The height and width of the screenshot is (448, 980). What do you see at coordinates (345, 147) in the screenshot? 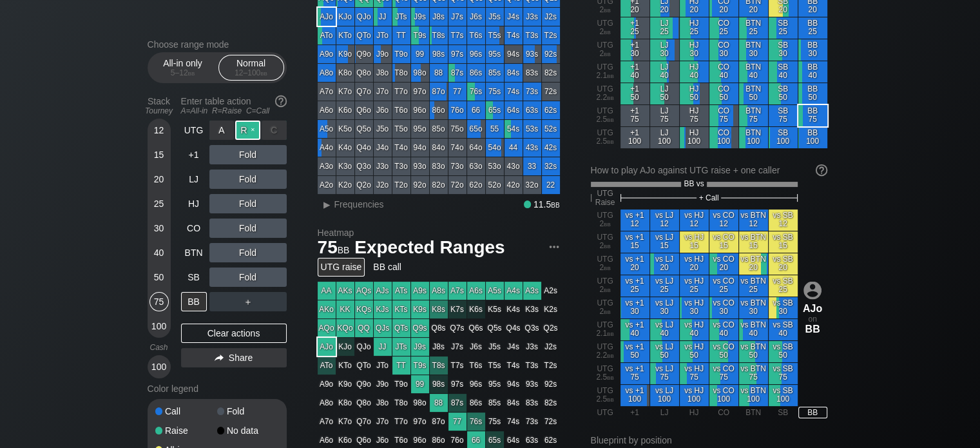
I see `div: K4o` at bounding box center [345, 147].